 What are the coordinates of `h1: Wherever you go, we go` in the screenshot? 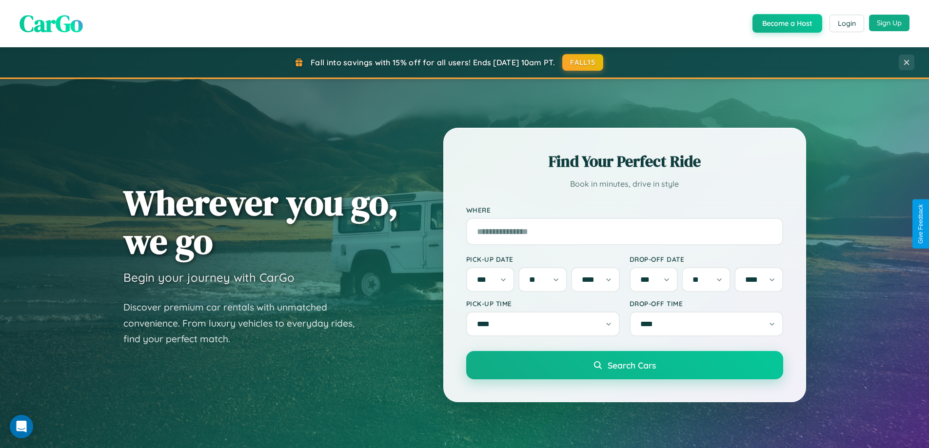 It's located at (261, 222).